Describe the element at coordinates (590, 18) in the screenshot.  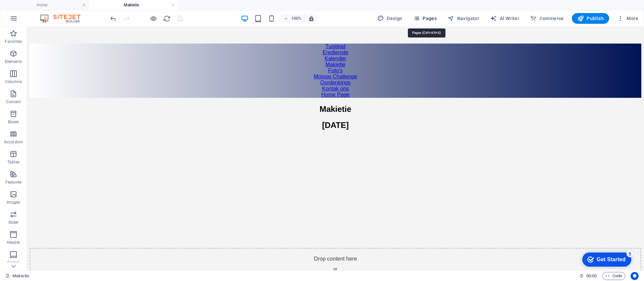
I see `button: Publish` at that location.